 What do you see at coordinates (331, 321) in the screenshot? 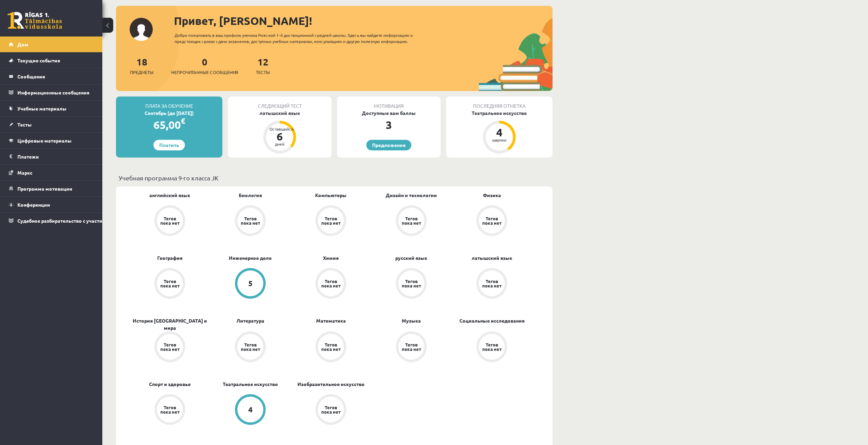
I see `font: Математика` at bounding box center [331, 321].